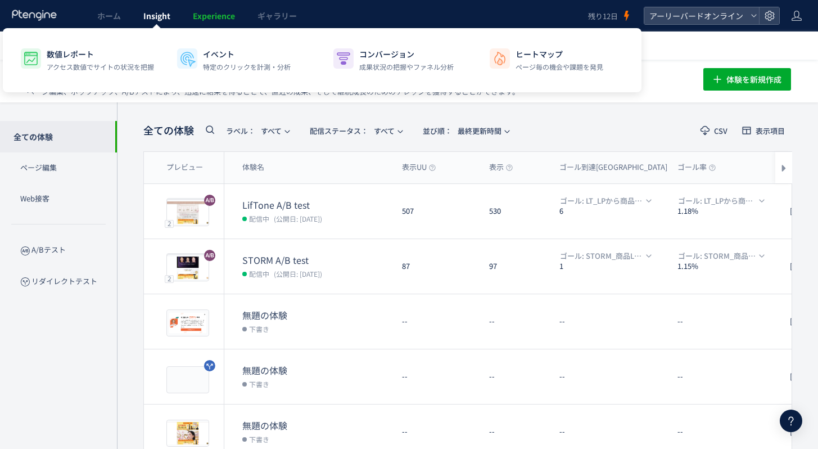 The height and width of the screenshot is (449, 818). Describe the element at coordinates (100, 67) in the screenshot. I see `p: アクセス数値でサイトの状況を把握` at that location.